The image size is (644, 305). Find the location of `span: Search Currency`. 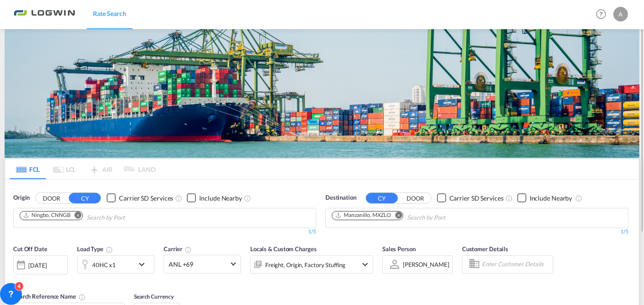

span: Search Currency is located at coordinates (153, 296).